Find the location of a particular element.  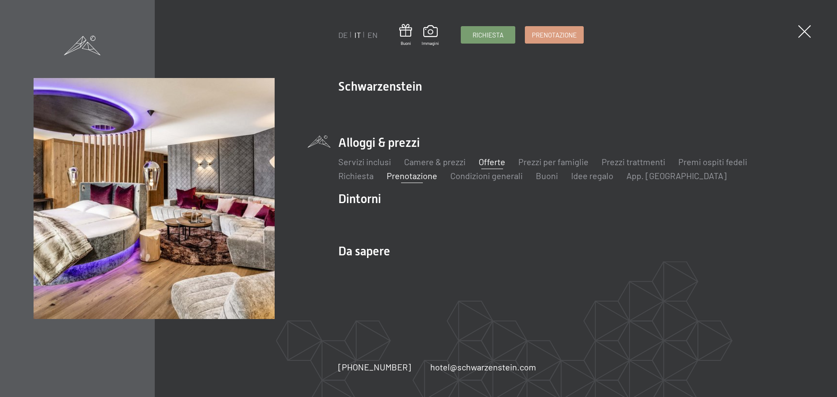

span: Buoni is located at coordinates (405, 43).